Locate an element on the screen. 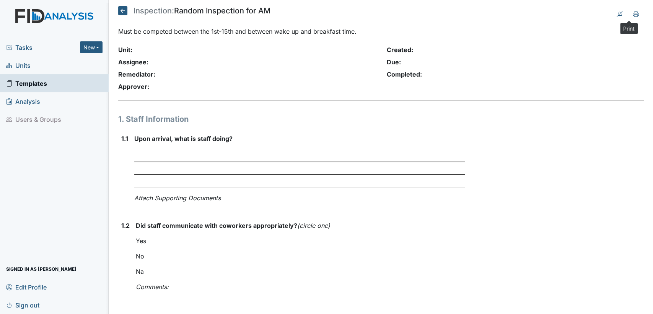  span: Tasks is located at coordinates (43, 47).